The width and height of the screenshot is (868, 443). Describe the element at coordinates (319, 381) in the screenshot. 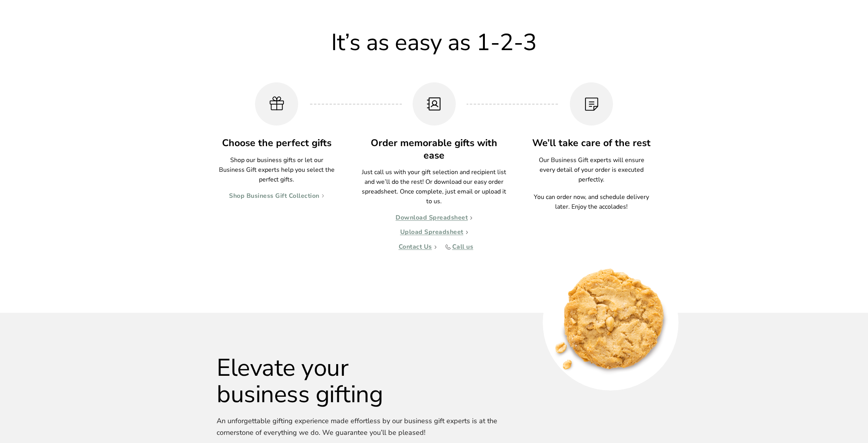

I see `h2: Elevate your business gifting` at that location.